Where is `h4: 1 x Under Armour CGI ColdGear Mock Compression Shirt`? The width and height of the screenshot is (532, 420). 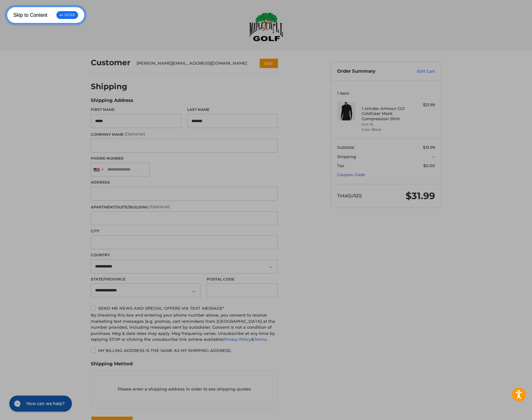
h4: 1 x Under Armour CGI ColdGear Mock Compression Shirt is located at coordinates (385, 113).